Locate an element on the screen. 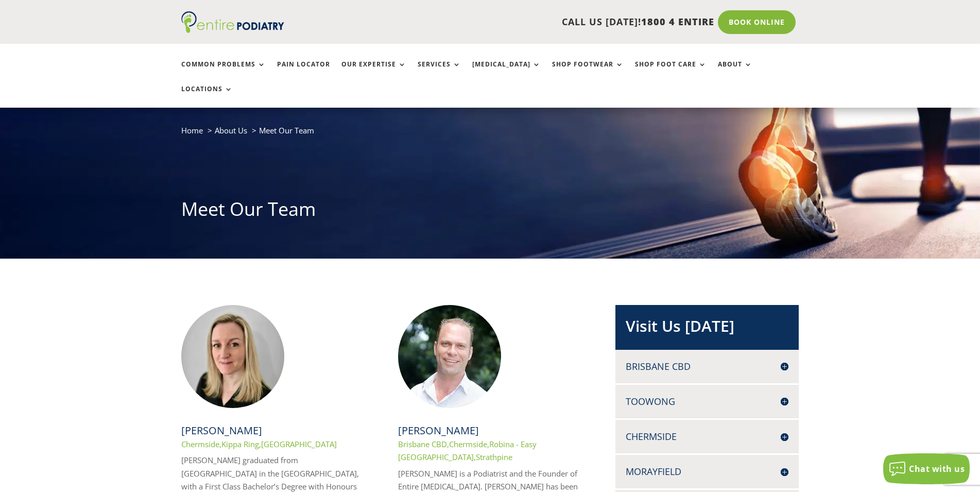 This screenshot has width=980, height=492. h1: Meet Our Team is located at coordinates (491, 212).